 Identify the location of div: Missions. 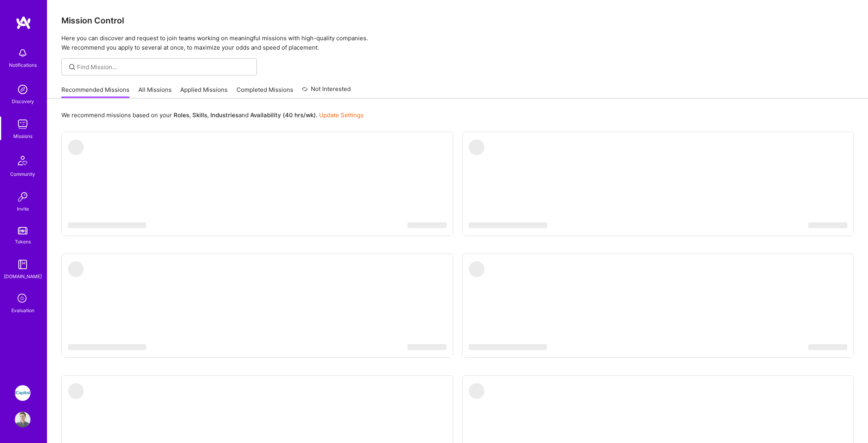
(22, 136).